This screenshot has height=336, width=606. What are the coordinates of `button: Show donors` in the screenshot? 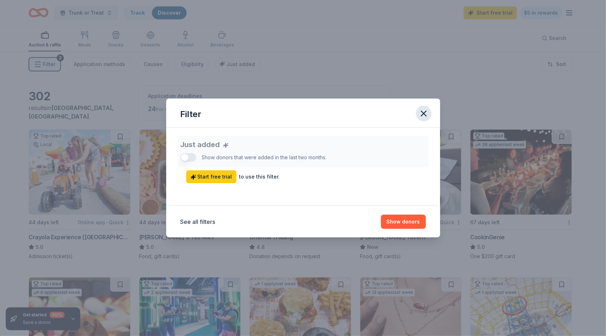 It's located at (403, 221).